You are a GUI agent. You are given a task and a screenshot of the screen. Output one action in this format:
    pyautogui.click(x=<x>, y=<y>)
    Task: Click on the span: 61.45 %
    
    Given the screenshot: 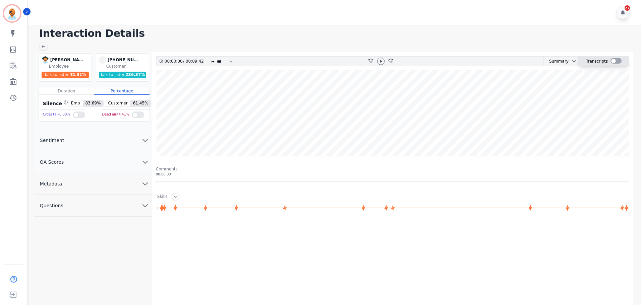 What is the action you would take?
    pyautogui.click(x=141, y=104)
    